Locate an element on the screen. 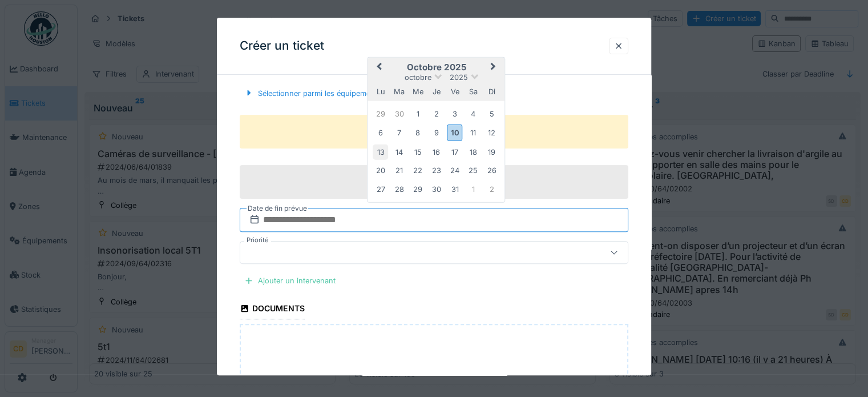  div: Choose mercredi 1 octobre 2025 is located at coordinates (417, 114).